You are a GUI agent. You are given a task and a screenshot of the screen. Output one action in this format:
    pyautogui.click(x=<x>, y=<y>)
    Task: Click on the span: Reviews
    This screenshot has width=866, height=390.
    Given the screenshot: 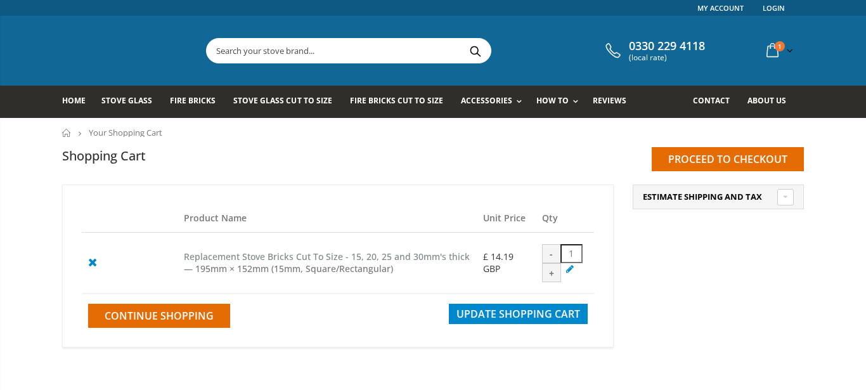 What is the action you would take?
    pyautogui.click(x=609, y=100)
    